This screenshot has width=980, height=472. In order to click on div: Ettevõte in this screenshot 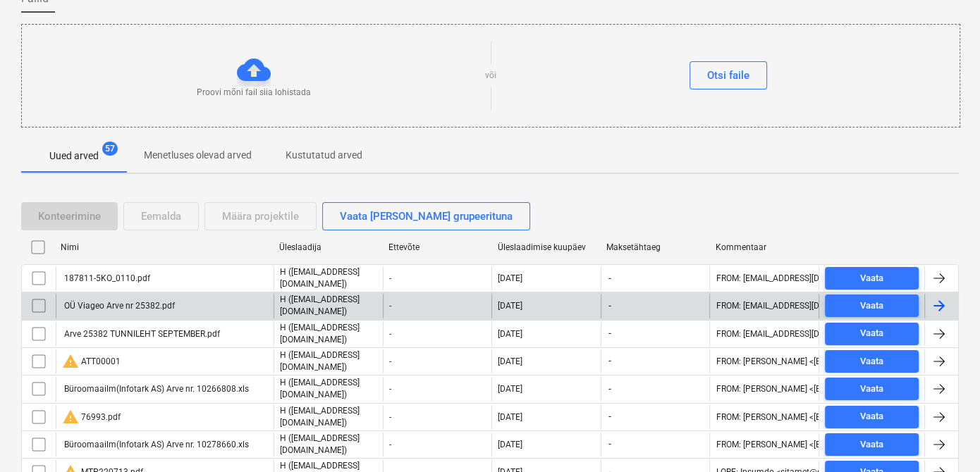, I will do `click(437, 248)`.